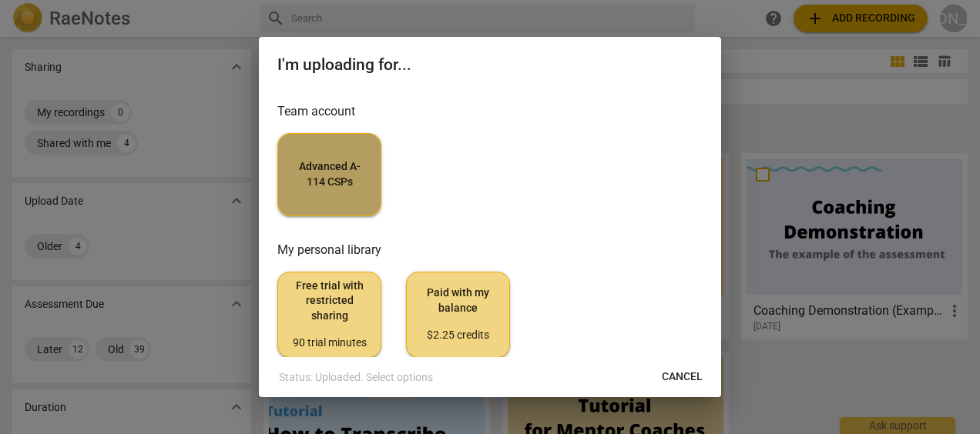 Image resolution: width=980 pixels, height=434 pixels. I want to click on button: Cancel, so click(681, 377).